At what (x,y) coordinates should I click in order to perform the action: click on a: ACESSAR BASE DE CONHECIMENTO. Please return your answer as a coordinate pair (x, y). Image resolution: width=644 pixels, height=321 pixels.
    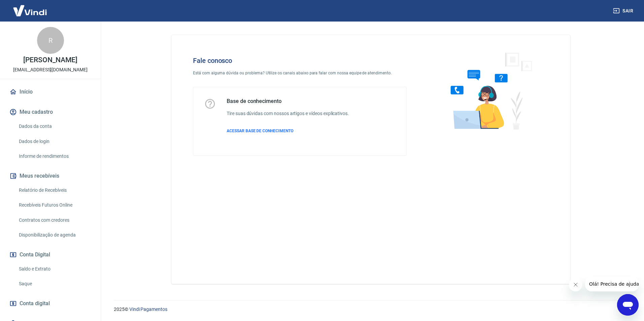
    Looking at the image, I should click on (288, 131).